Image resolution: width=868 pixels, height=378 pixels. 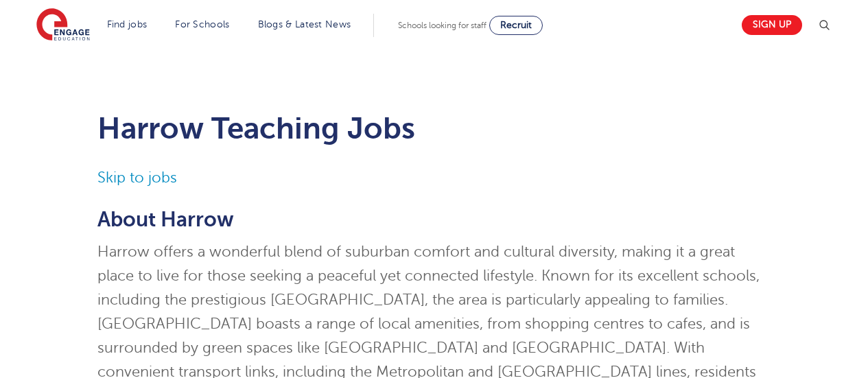 What do you see at coordinates (516, 24) in the screenshot?
I see `span: Recruit` at bounding box center [516, 24].